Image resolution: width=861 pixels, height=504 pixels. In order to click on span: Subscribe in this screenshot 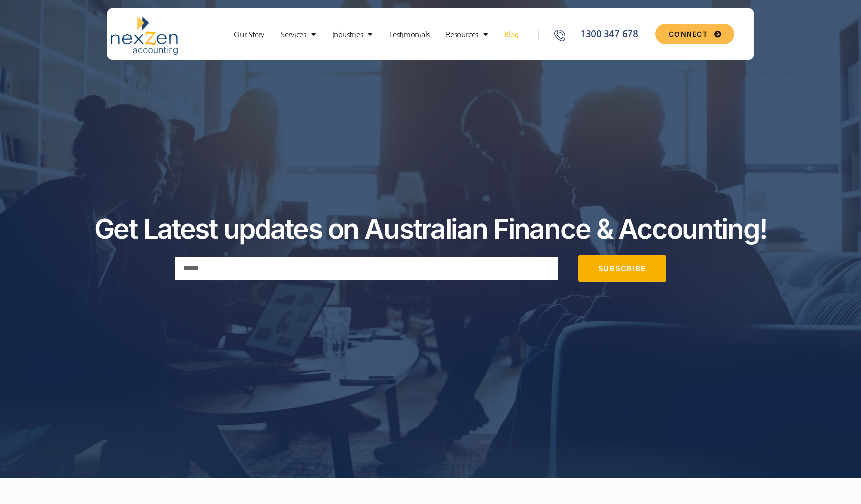, I will do `click(622, 268)`.